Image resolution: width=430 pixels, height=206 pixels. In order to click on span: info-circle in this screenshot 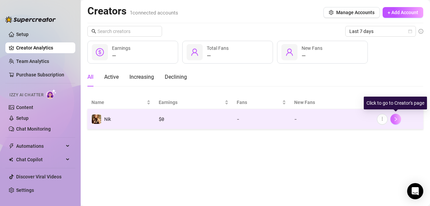, I will do `click(421, 31)`.